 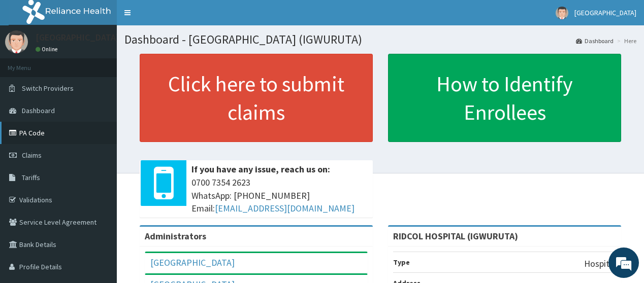 What do you see at coordinates (401, 262) in the screenshot?
I see `b: Type` at bounding box center [401, 262].